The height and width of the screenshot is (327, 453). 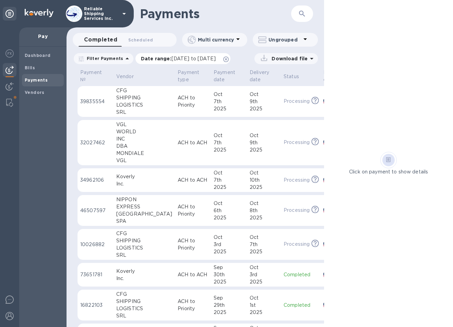 What do you see at coordinates (10, 54) in the screenshot?
I see `img: Foreign exchange` at bounding box center [10, 54].